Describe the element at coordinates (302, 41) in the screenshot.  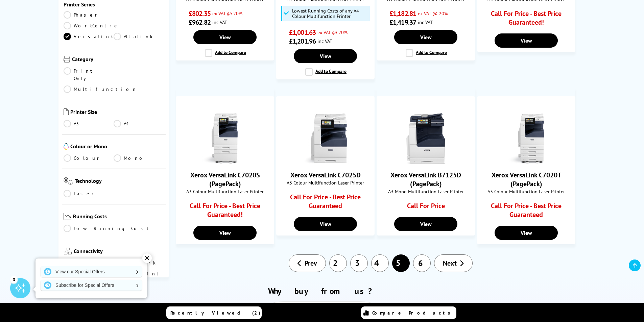
I see `span: £1,201.96` at that location.